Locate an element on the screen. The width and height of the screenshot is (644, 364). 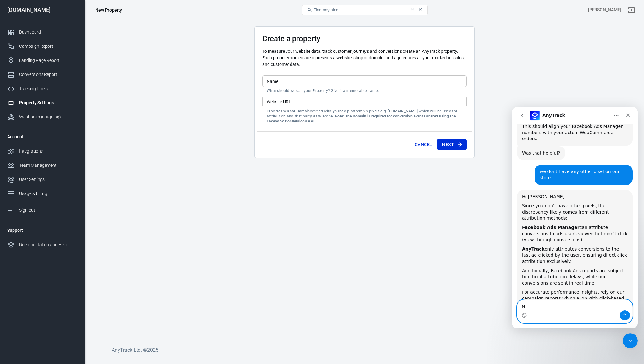
a: Integrations is located at coordinates (42, 151).